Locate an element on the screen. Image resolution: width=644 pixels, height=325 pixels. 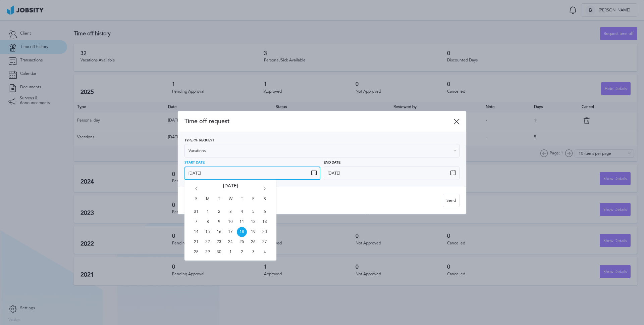
span: End Date is located at coordinates (332, 163).